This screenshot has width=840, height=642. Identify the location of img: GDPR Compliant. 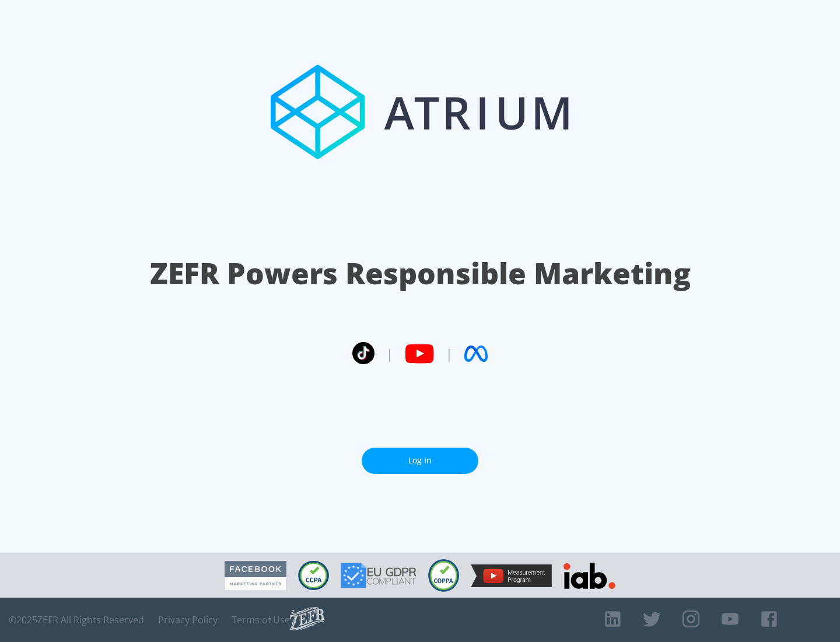
(379, 575).